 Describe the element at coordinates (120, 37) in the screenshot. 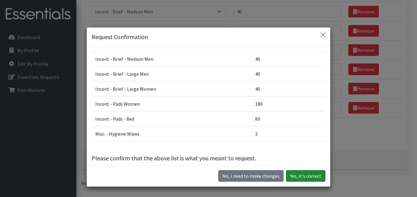

I see `h5: Request Confirmation` at that location.